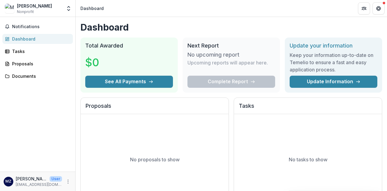 The image size is (387, 191). What do you see at coordinates (37, 76) in the screenshot?
I see `a: Documents` at bounding box center [37, 76].